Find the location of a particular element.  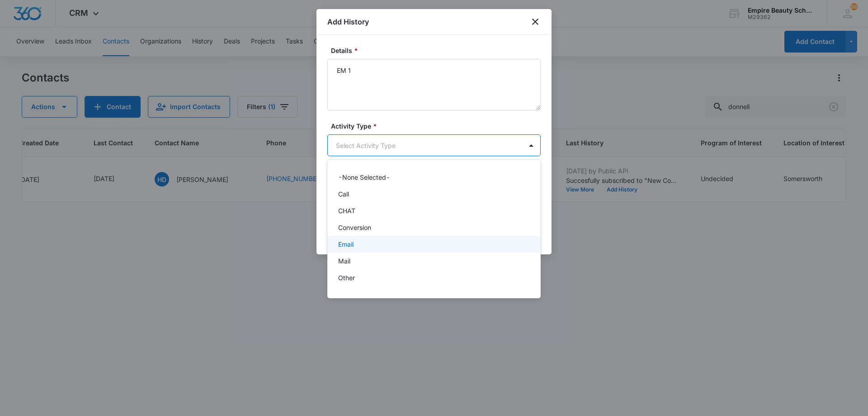

p: P2P is located at coordinates (344, 294).